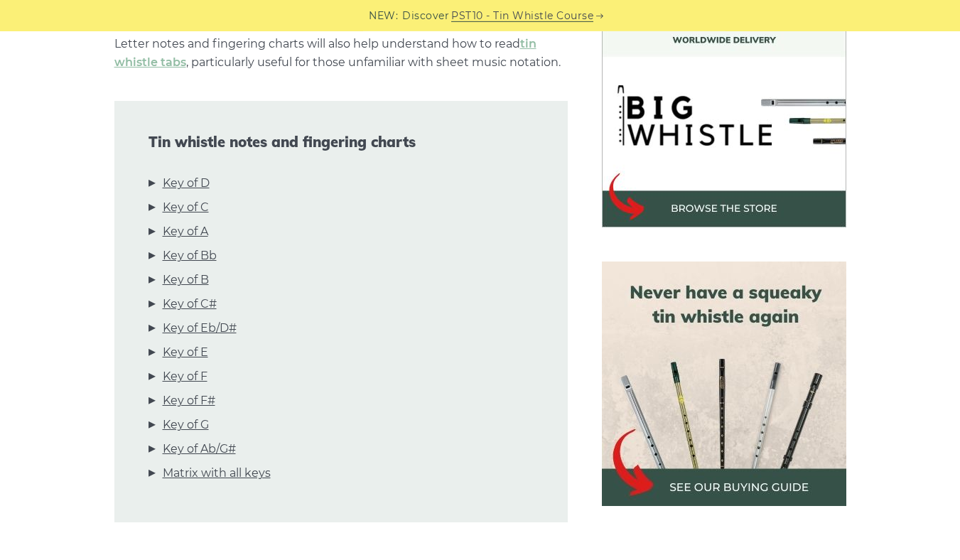 The height and width of the screenshot is (560, 960). I want to click on a: Key of C, so click(185, 207).